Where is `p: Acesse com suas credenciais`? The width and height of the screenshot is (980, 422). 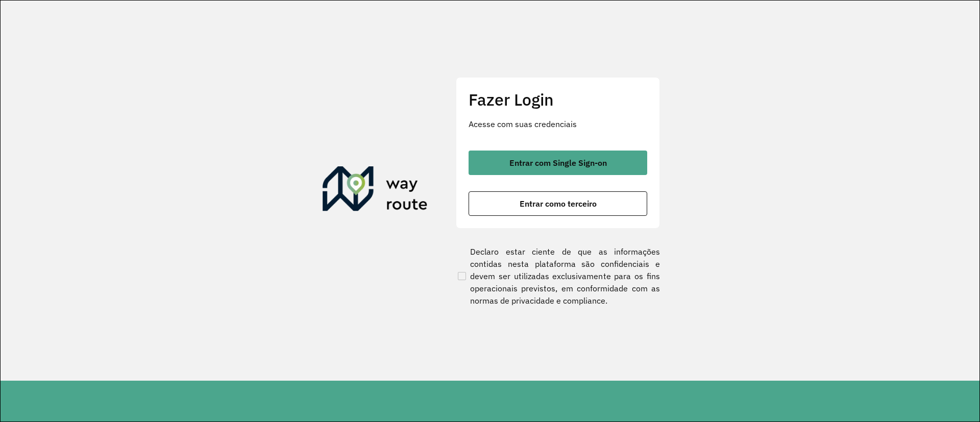
p: Acesse com suas credenciais is located at coordinates (558, 124).